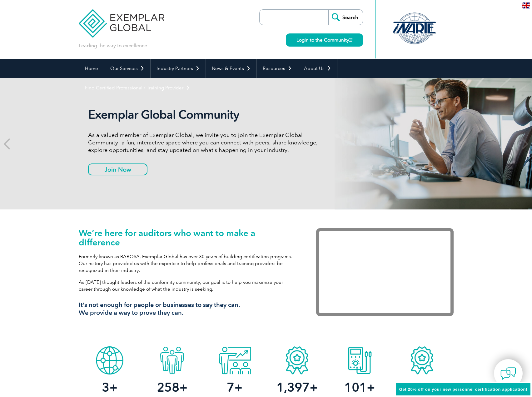 This screenshot has width=532, height=397. I want to click on span: 101, so click(355, 387).